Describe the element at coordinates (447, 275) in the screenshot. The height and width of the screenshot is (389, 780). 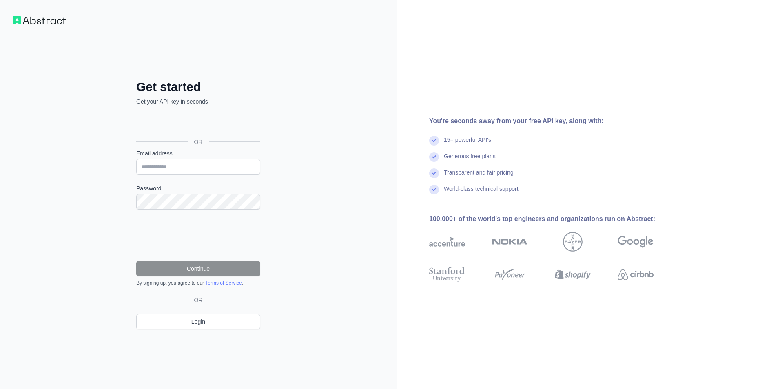
I see `img: stanford university` at that location.